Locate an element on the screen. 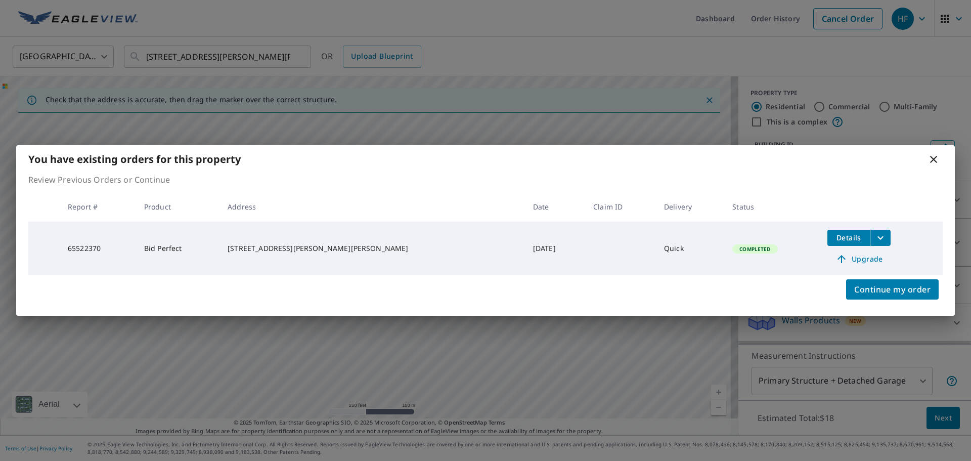 The width and height of the screenshot is (971, 461). th: Claim ID is located at coordinates (620, 206).